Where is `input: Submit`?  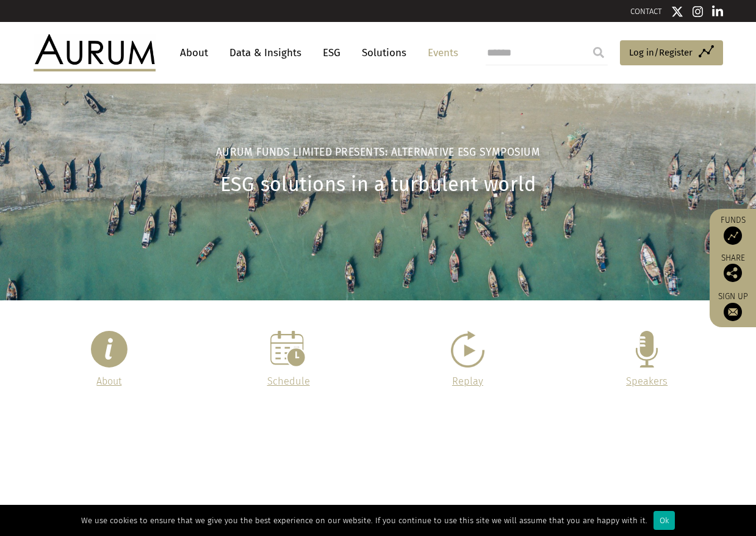
input: Submit is located at coordinates (599, 52).